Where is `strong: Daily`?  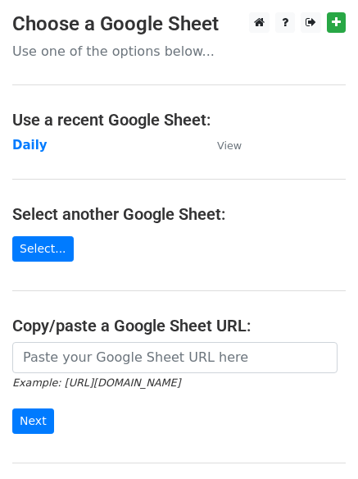
strong: Daily is located at coordinates (30, 145).